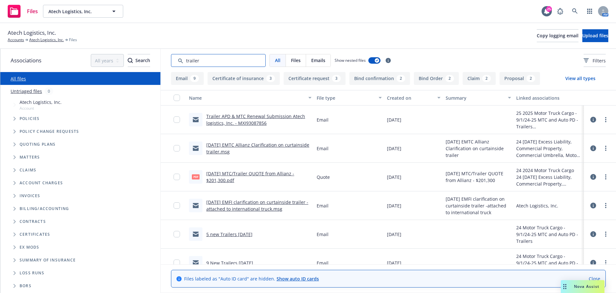  What do you see at coordinates (139, 60) in the screenshot?
I see `button: SearchSearch` at bounding box center [139, 60].